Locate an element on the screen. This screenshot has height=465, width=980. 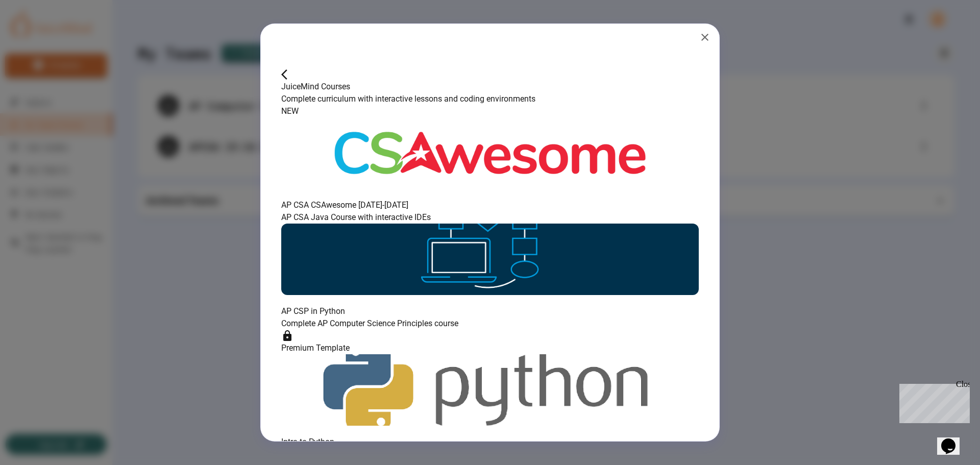
p: Premium Template is located at coordinates (490, 348).